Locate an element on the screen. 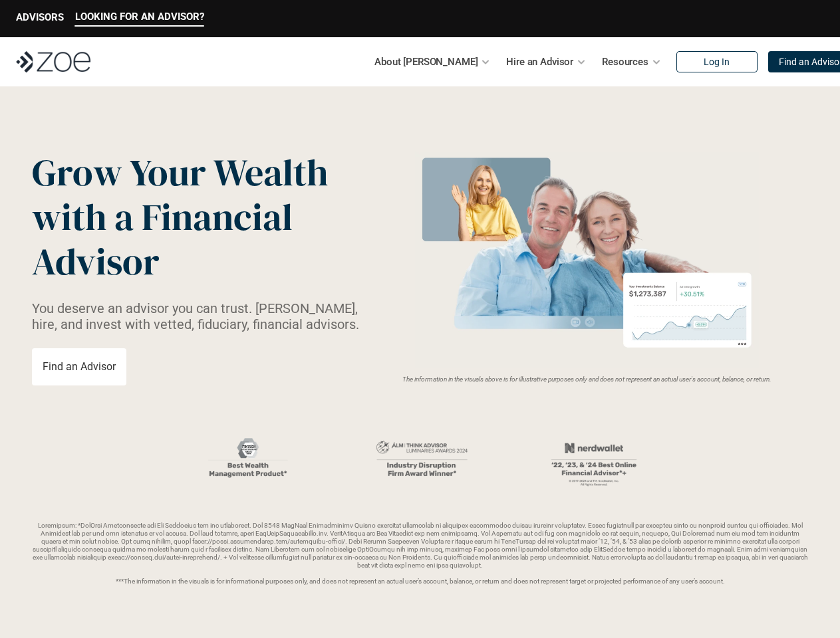 Image resolution: width=840 pixels, height=638 pixels. span: with a Financial Advisor is located at coordinates (167, 239).